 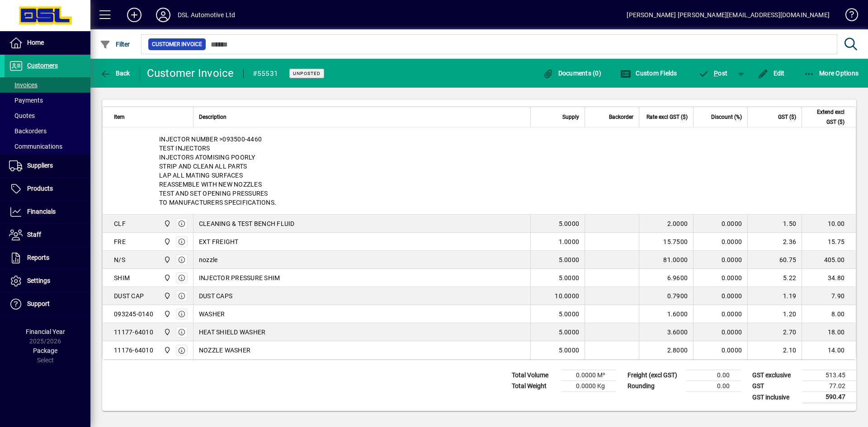 I want to click on span: Communications, so click(x=36, y=147).